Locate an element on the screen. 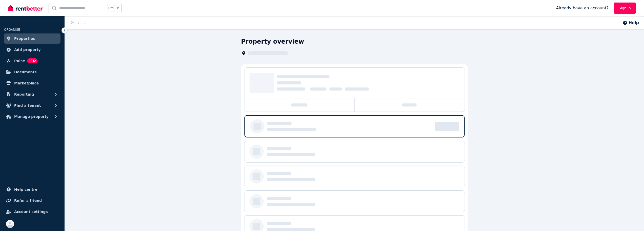 This screenshot has height=231, width=644. img: RentBetter is located at coordinates (25, 8).